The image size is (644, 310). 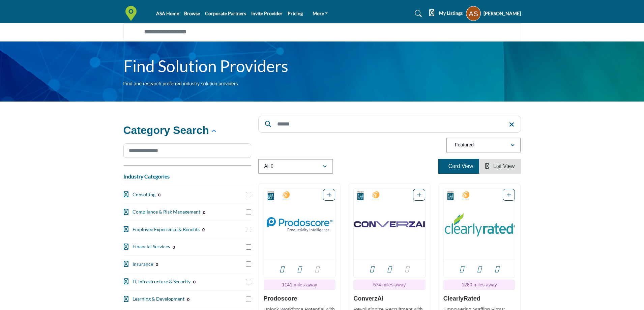 What do you see at coordinates (226, 13) in the screenshot?
I see `a: Corporate Partners` at bounding box center [226, 13].